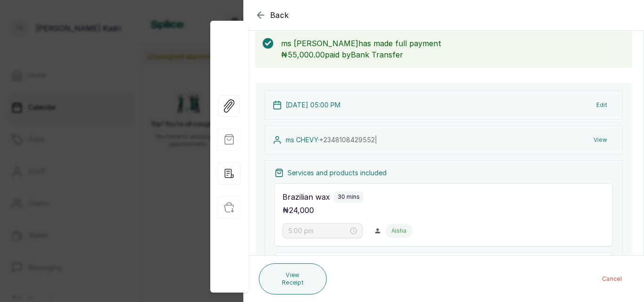 The width and height of the screenshot is (644, 302). What do you see at coordinates (602, 105) in the screenshot?
I see `button: Edit` at bounding box center [602, 105].